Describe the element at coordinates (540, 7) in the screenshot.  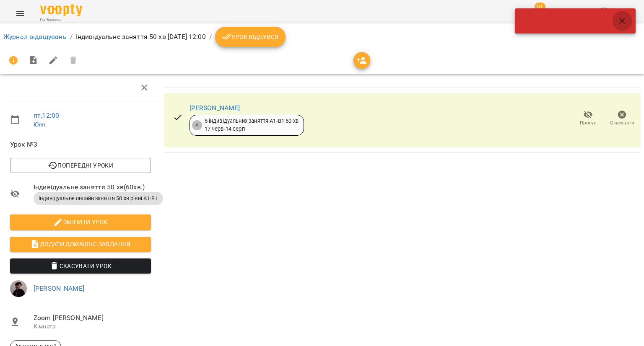
I see `span: 61` at that location.